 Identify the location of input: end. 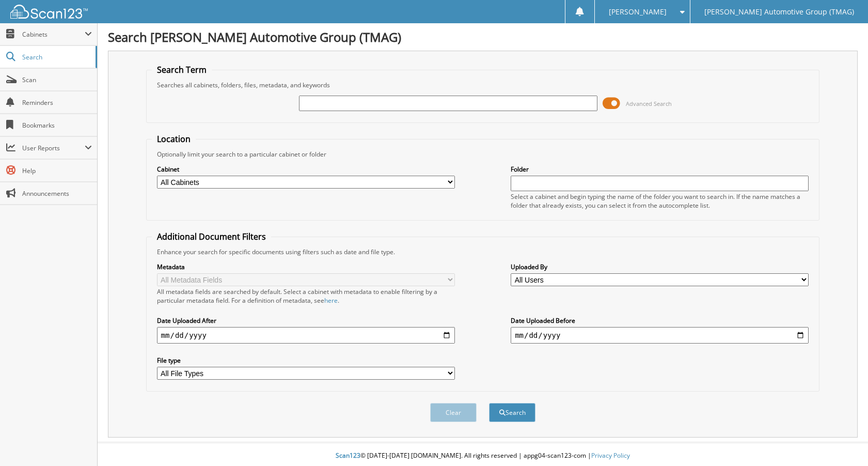
(660, 335).